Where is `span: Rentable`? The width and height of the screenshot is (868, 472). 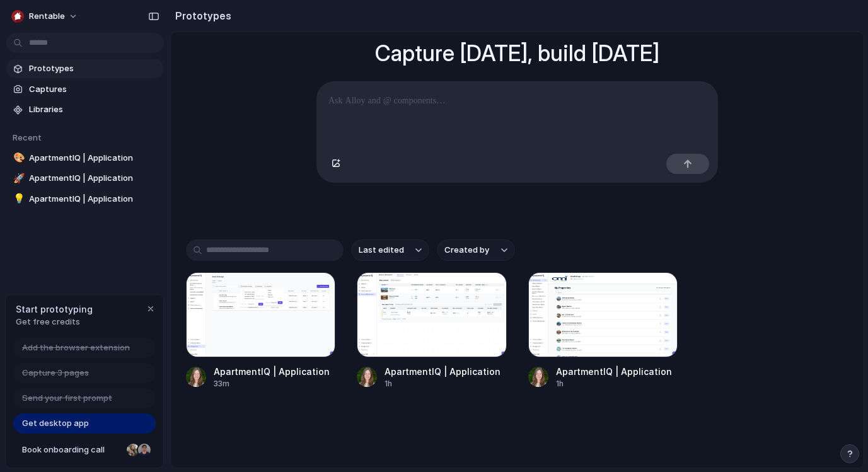
span: Rentable is located at coordinates (47, 16).